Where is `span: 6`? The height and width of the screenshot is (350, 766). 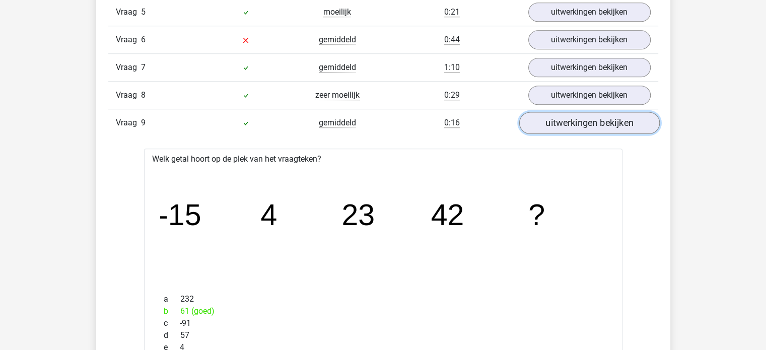 span: 6 is located at coordinates (143, 39).